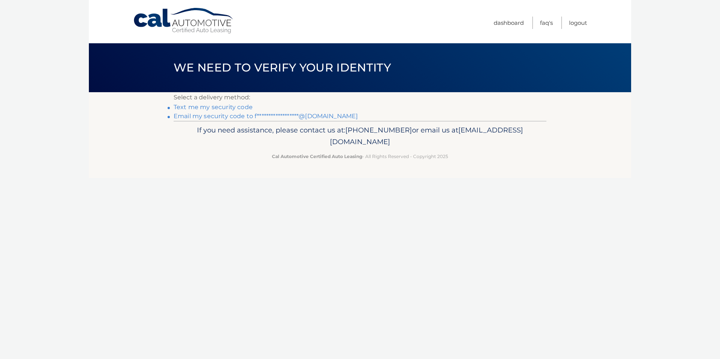  What do you see at coordinates (360, 156) in the screenshot?
I see `p: - All Rights Reserved - Copyright 2025` at bounding box center [360, 156].